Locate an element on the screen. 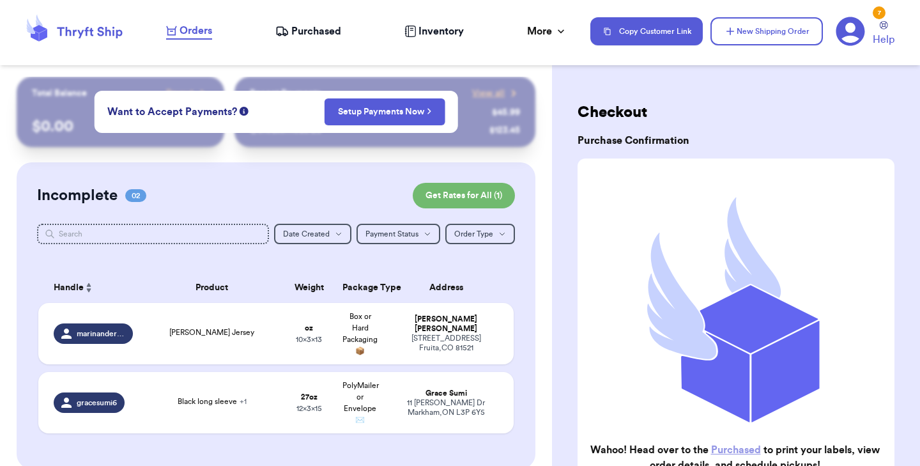 This screenshot has height=466, width=920. a: Help is located at coordinates (884, 34).